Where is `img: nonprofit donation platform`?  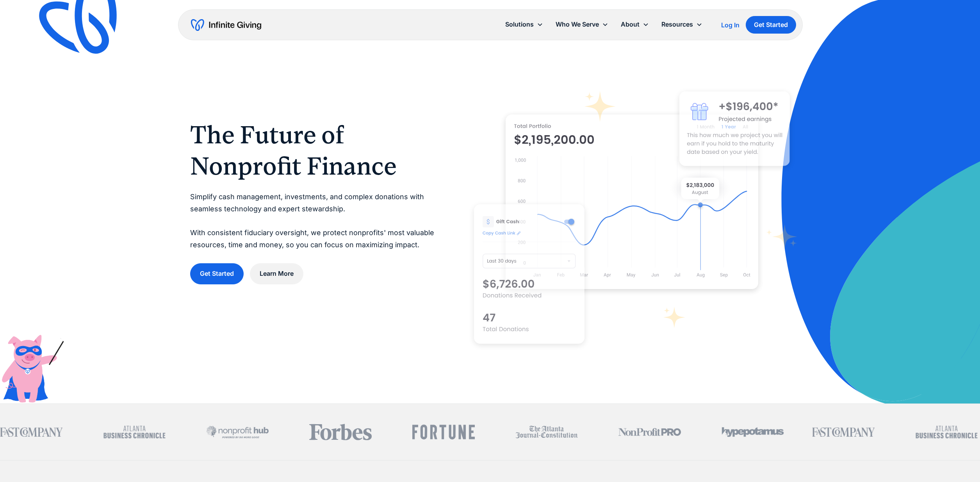
img: nonprofit donation platform is located at coordinates (632, 202).